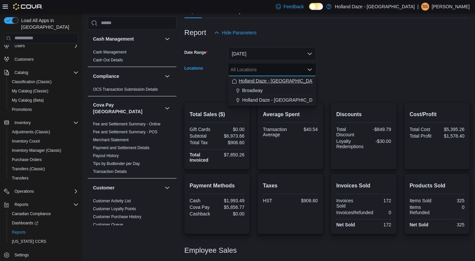  I want to click on div: Items Refunded, so click(423, 210).